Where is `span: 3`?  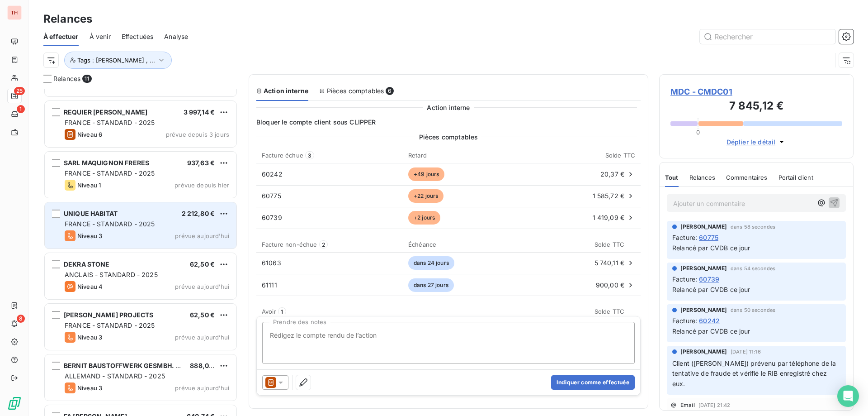 span: 3 is located at coordinates (310, 155).